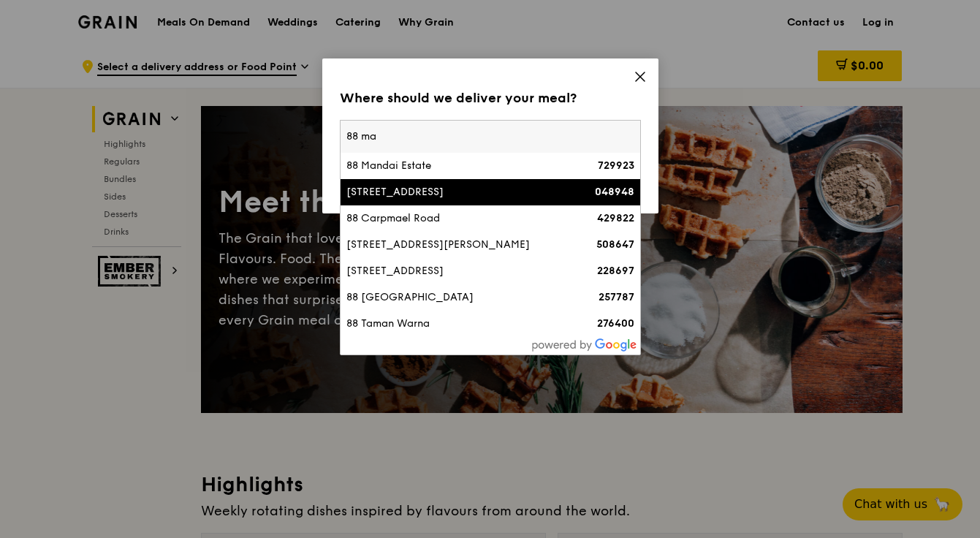 This screenshot has width=980, height=538. Describe the element at coordinates (454, 219) in the screenshot. I see `div: 88 Carpmael Road` at that location.